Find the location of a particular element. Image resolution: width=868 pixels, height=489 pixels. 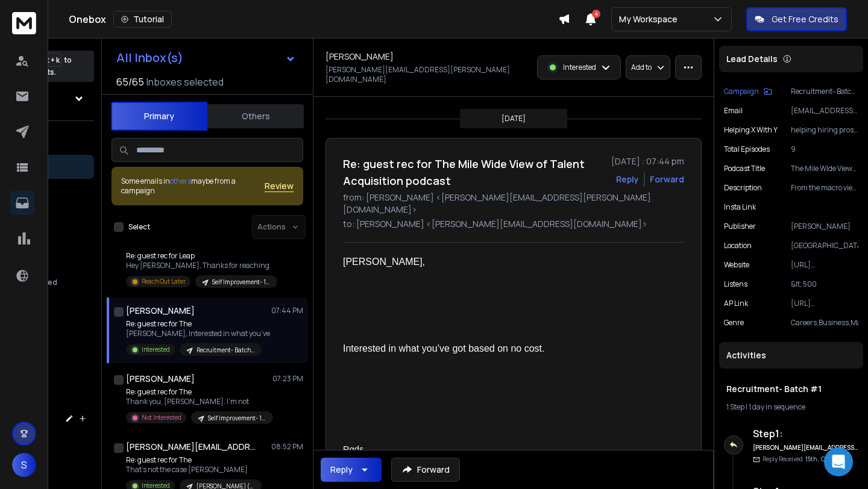

button: S is located at coordinates (24, 465).